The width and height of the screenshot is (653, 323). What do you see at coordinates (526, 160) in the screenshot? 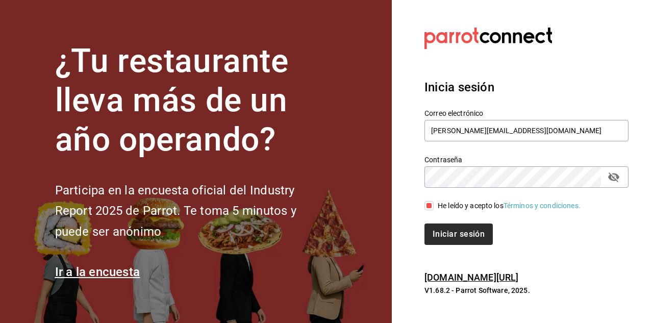
I see `label: Contraseña` at bounding box center [526, 160].